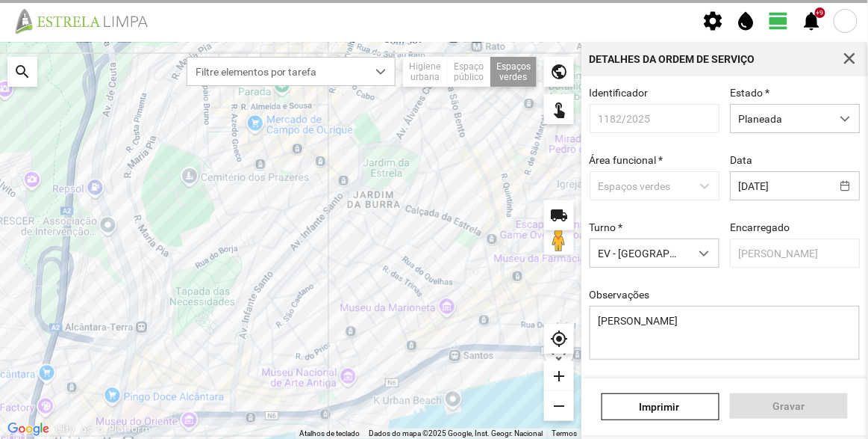  Describe the element at coordinates (790, 406) in the screenshot. I see `button: Gravar` at that location.